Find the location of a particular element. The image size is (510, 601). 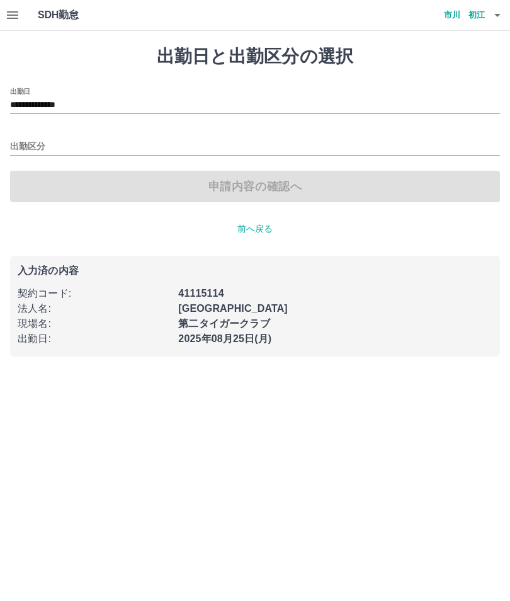

b: 41115114 is located at coordinates (201, 293).